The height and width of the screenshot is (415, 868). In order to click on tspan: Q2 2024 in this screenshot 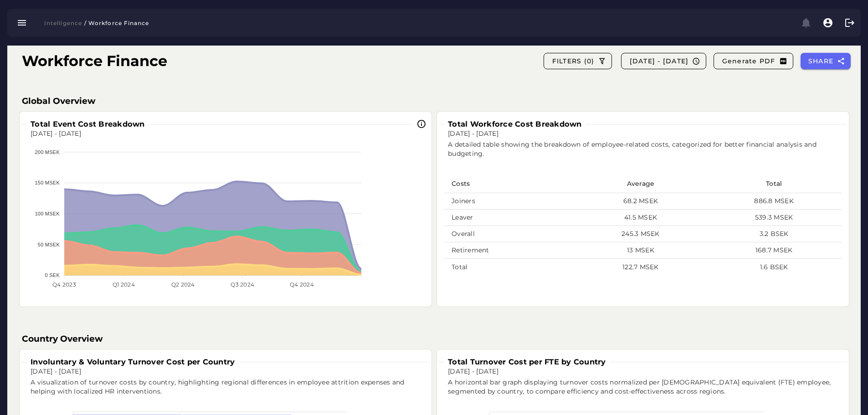, I will do `click(183, 284)`.